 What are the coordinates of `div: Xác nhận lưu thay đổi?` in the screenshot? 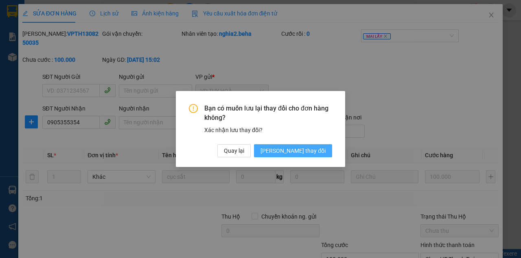 It's located at (268, 130).